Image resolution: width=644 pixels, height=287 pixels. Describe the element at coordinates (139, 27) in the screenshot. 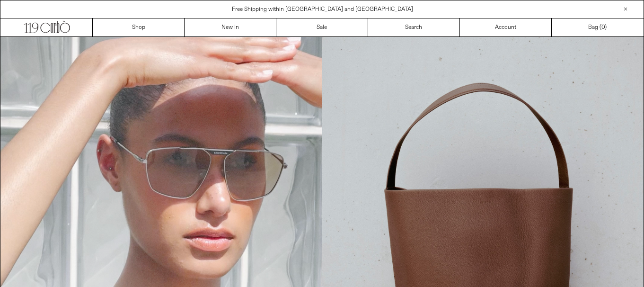

I see `a: Shop` at that location.